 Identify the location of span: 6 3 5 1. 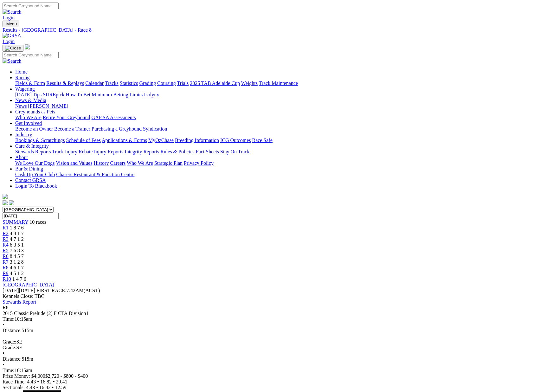
(17, 245).